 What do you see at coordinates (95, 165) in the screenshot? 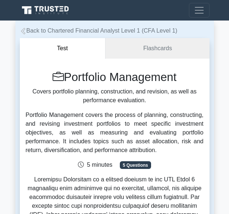
I see `span: 5 minutes` at bounding box center [95, 165].